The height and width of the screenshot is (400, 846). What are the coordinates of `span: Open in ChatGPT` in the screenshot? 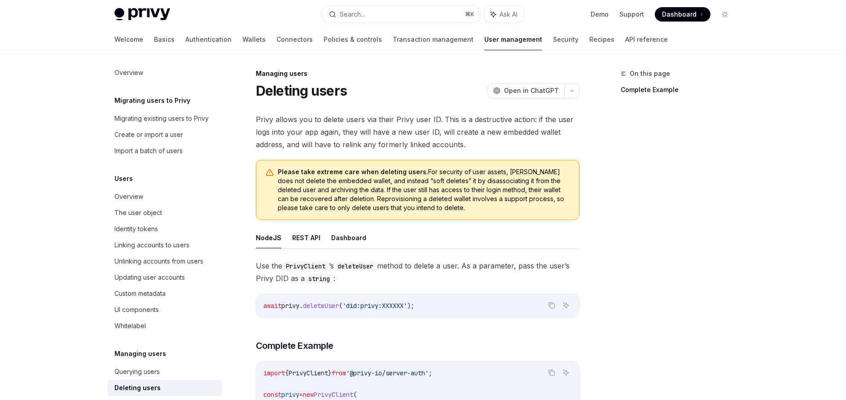 It's located at (531, 91).